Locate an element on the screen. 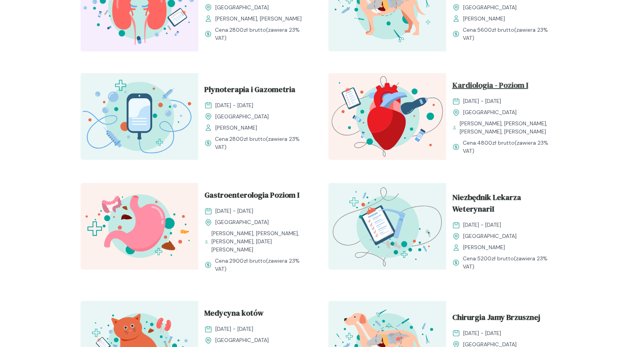 Image resolution: width=644 pixels, height=347 pixels. img: Zpbdlx5LeNNTxNvT_GastroI_T.svg is located at coordinates (139, 227).